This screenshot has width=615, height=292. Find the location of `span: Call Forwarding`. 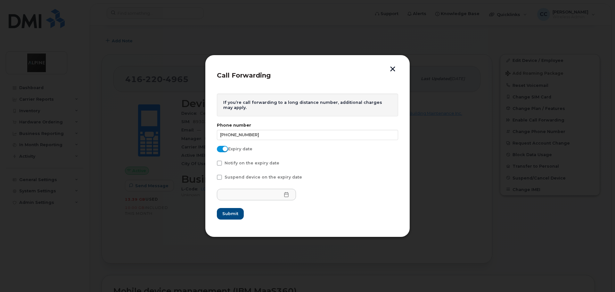

span: Call Forwarding is located at coordinates (244, 75).